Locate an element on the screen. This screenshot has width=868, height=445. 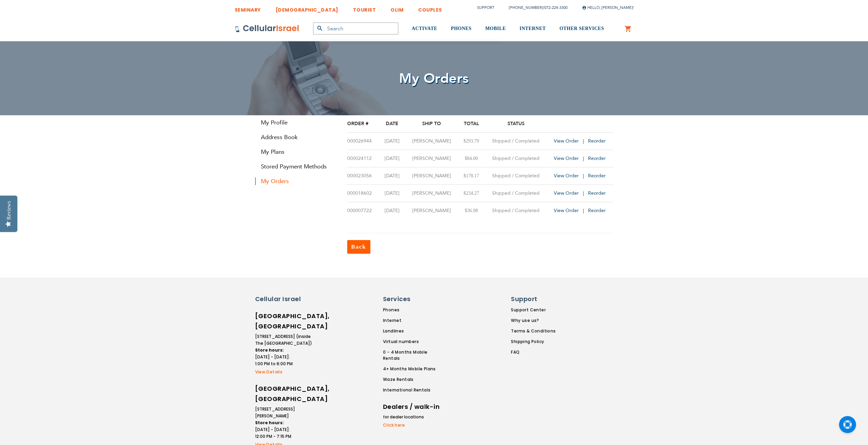
a: Support is located at coordinates (486, 8).